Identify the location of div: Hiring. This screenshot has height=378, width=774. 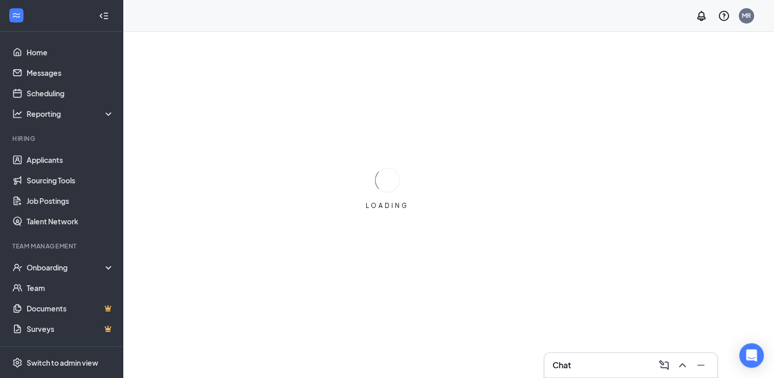
(62, 138).